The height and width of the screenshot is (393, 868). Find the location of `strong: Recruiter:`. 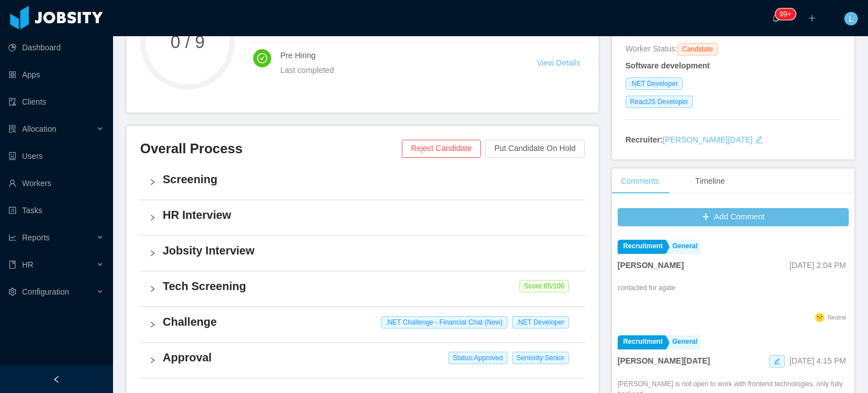

strong: Recruiter: is located at coordinates (645, 140).